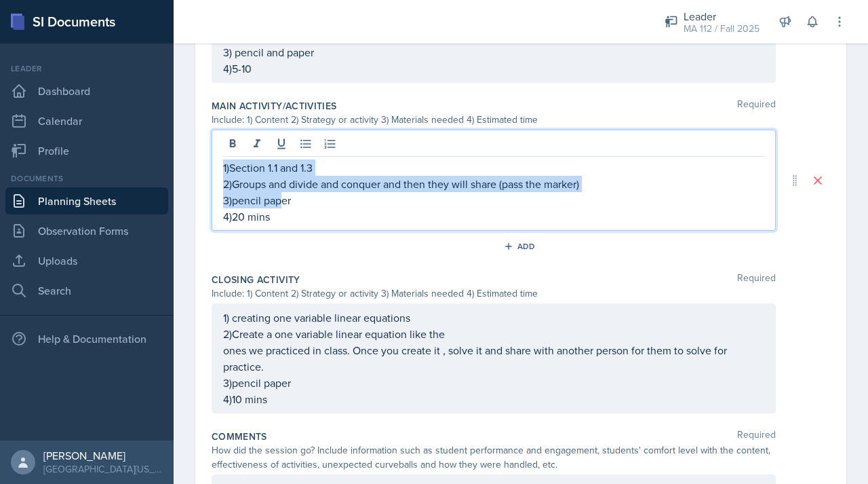  Describe the element at coordinates (87, 201) in the screenshot. I see `a: Planning Sheets` at that location.